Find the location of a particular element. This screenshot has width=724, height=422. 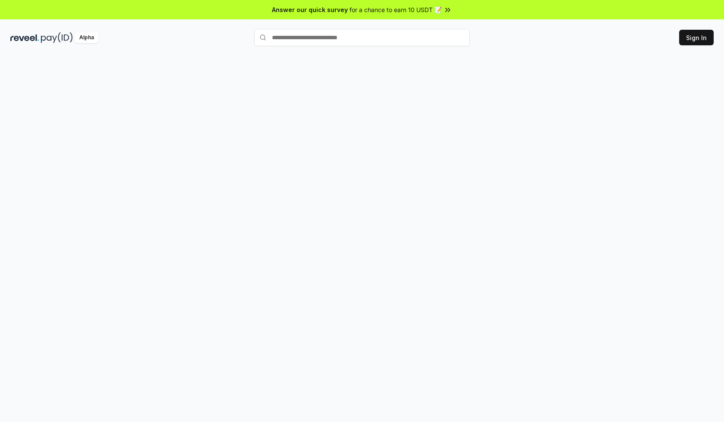

span: Answer our quick survey is located at coordinates (310, 9).